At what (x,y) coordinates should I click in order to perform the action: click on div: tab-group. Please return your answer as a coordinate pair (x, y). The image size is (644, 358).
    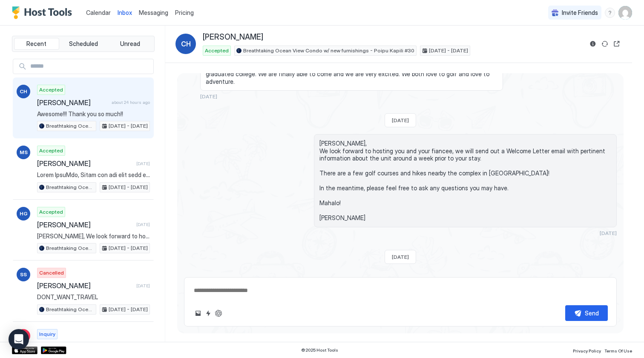
    Looking at the image, I should click on (83, 44).